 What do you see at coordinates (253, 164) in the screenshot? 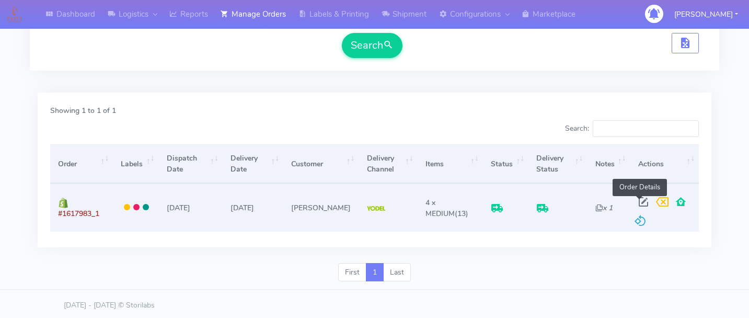
I see `th: Delivery Date: activate to sort column ascending` at bounding box center [253, 164].